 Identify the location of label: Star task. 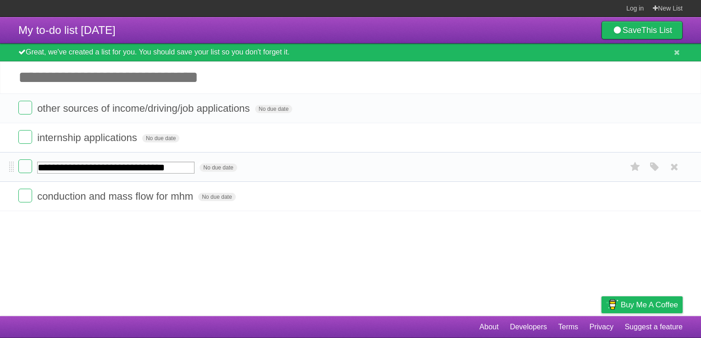
(635, 167).